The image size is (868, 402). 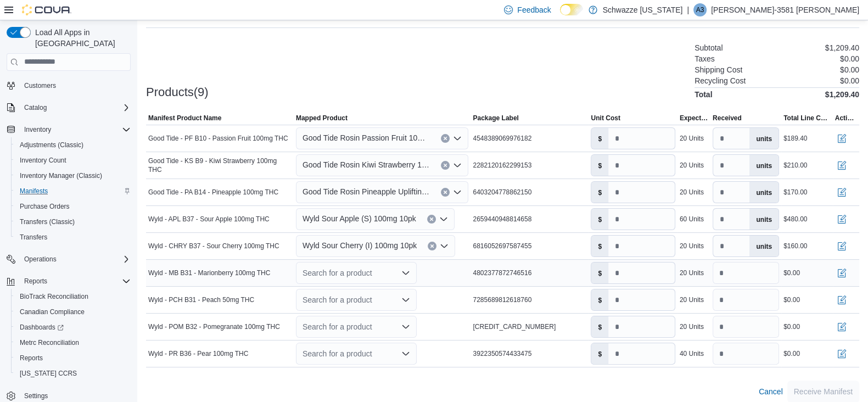 What do you see at coordinates (360, 246) in the screenshot?
I see `span: Wyld Sour Cherry (I) 100mg 10pk` at bounding box center [360, 246].